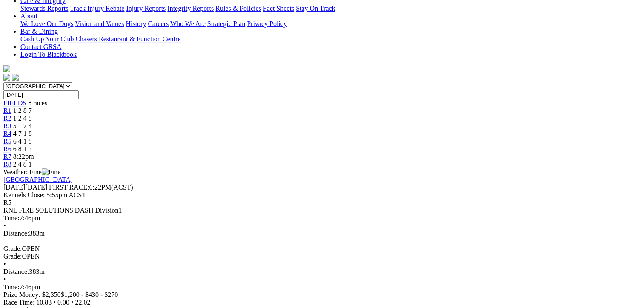  Describe the element at coordinates (330, 39) in the screenshot. I see `div: Bar & Dining` at that location.